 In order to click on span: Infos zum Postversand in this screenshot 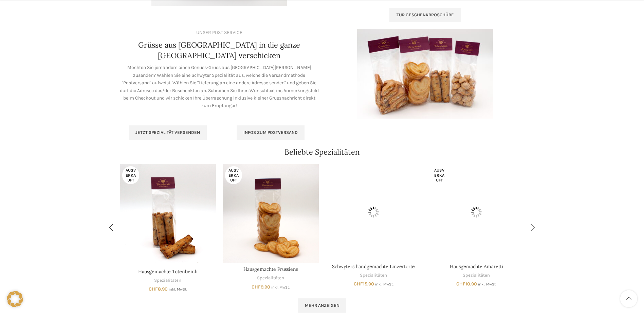, I will do `click(270, 132)`.